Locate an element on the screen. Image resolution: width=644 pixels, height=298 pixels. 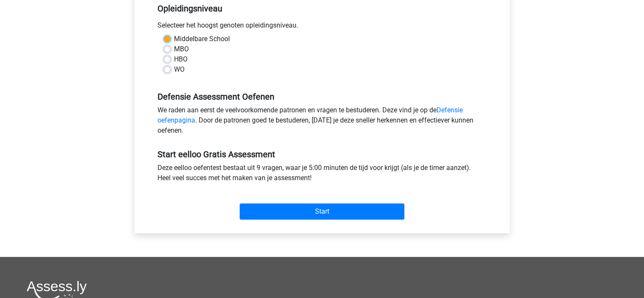
div: Deze eelloo oefentest bestaat uit 9 vragen, waar je 5:00 minuten de tijd voor krijgt (als je de t... is located at coordinates (322, 175).